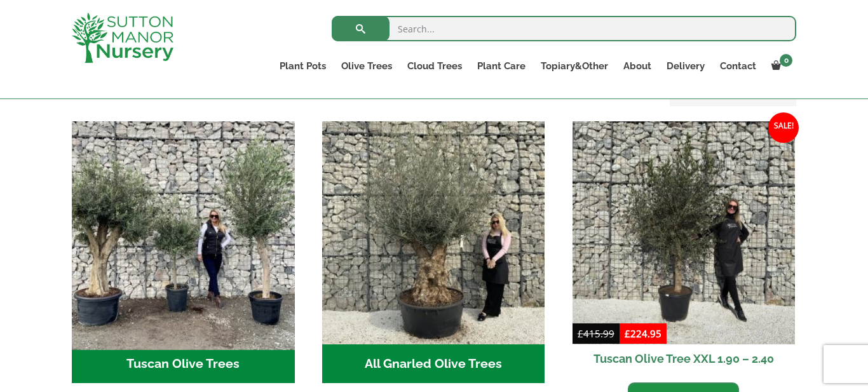 The width and height of the screenshot is (868, 392). What do you see at coordinates (637, 66) in the screenshot?
I see `a: About` at bounding box center [637, 66].